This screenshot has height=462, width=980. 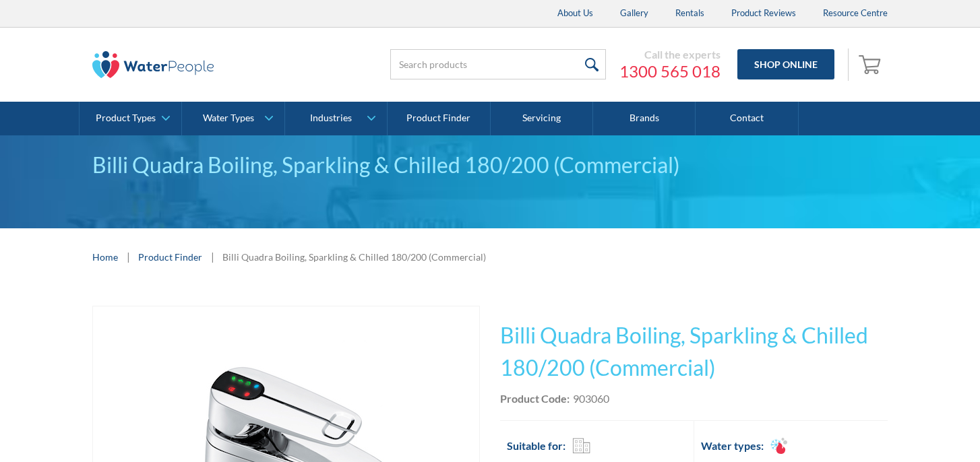 What do you see at coordinates (872, 64) in the screenshot?
I see `a: Open cart` at bounding box center [872, 64].